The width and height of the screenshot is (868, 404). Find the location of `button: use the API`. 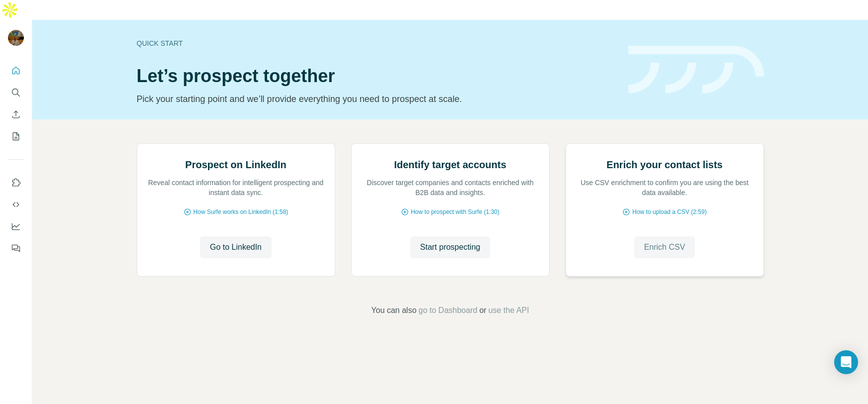

button: use the API is located at coordinates (509, 310).